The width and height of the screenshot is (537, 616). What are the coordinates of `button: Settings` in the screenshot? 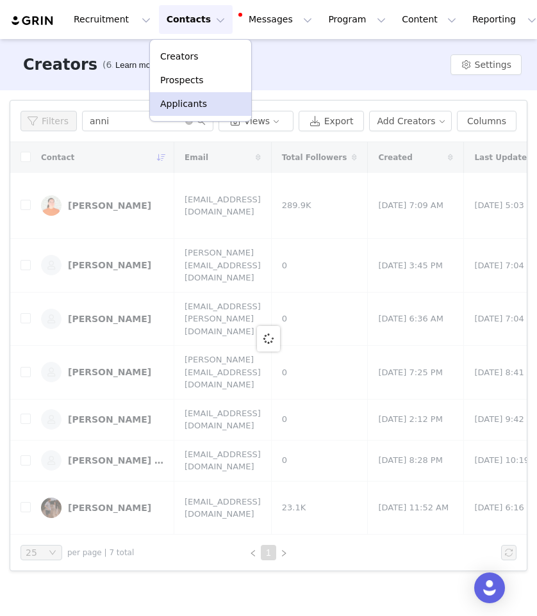 It's located at (486, 65).